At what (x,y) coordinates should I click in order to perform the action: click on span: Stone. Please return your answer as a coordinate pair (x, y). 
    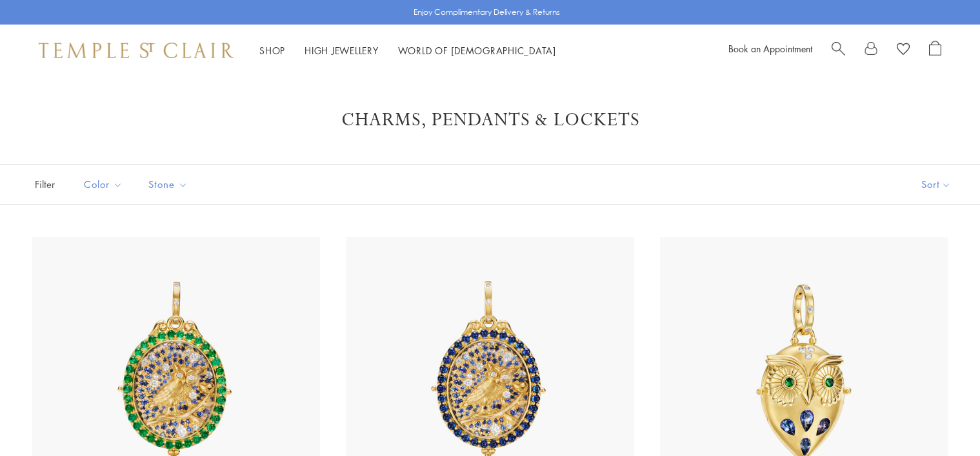
    Looking at the image, I should click on (169, 184).